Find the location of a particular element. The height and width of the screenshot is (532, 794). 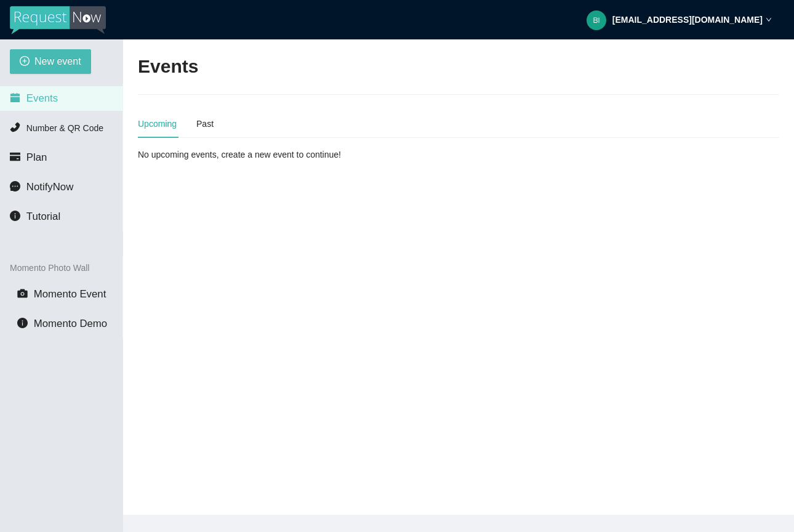

button: plus-circleNew event is located at coordinates (50, 61).